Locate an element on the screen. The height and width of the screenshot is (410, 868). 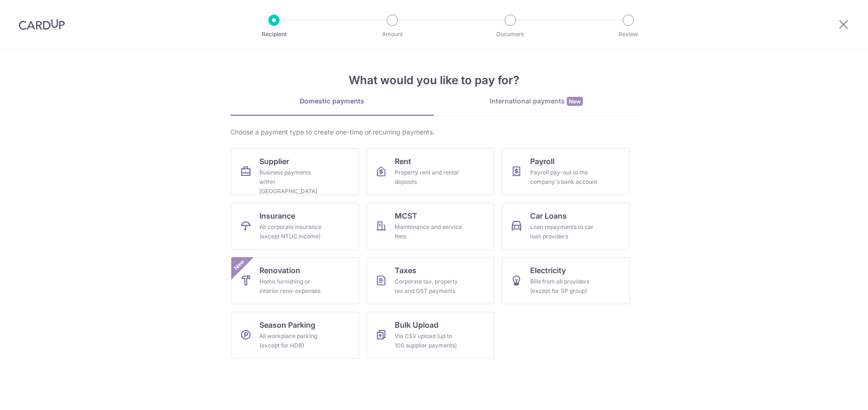
div: Bills from all providers (except for SP group) is located at coordinates (564, 286).